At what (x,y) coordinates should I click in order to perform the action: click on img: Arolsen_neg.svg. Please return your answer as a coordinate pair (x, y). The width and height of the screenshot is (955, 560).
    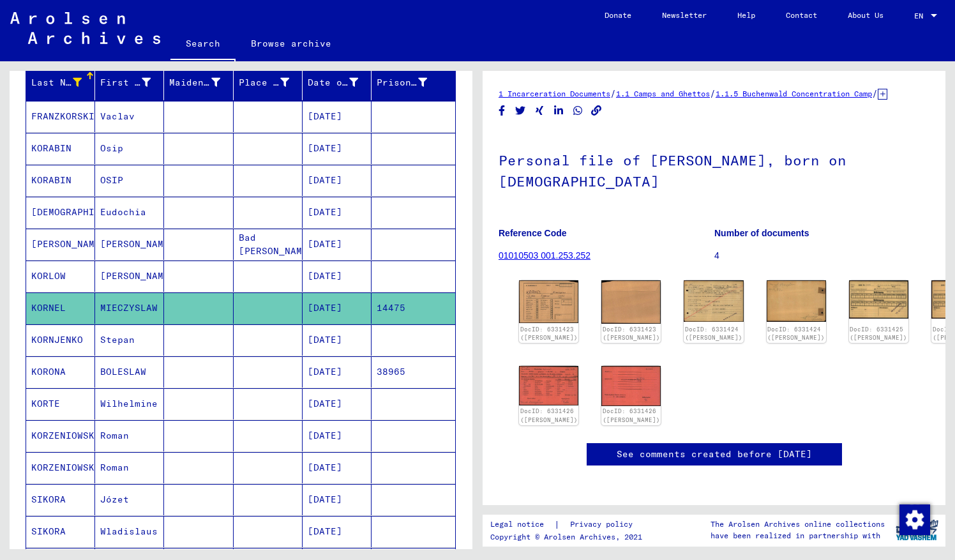
    Looking at the image, I should click on (85, 29).